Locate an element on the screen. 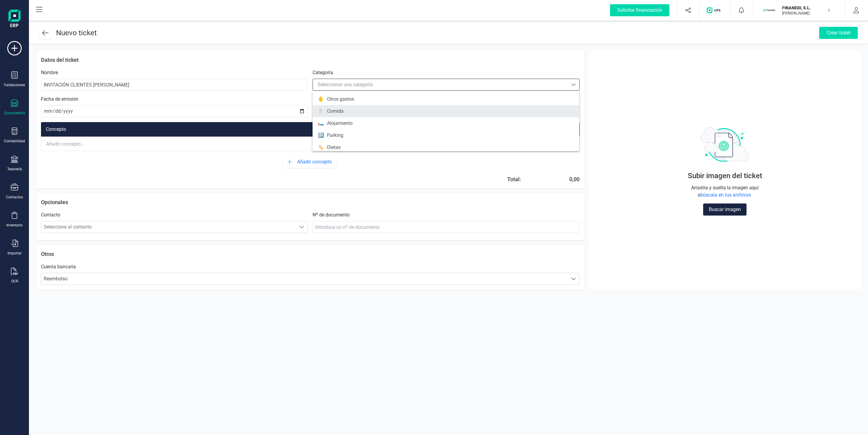 The image size is (868, 435). div: OCR is located at coordinates (15, 281).